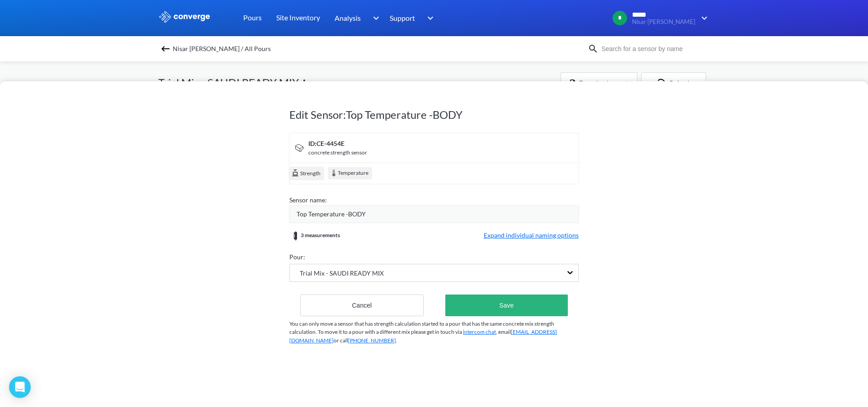 This screenshot has width=868, height=407. What do you see at coordinates (300, 148) in the screenshot?
I see `img: signal-icon.svg` at bounding box center [300, 148].